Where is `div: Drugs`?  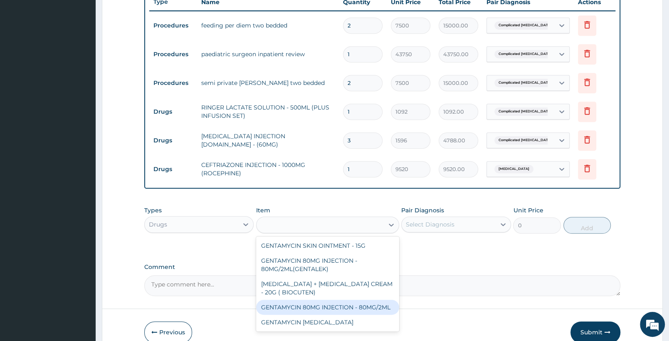
div: Drugs is located at coordinates (158, 224).